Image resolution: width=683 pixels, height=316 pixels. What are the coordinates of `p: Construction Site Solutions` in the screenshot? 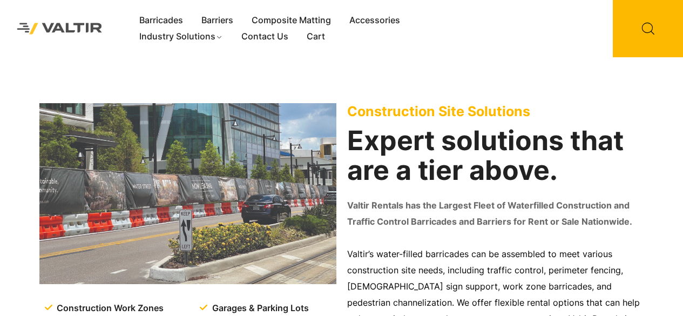 It's located at (496, 111).